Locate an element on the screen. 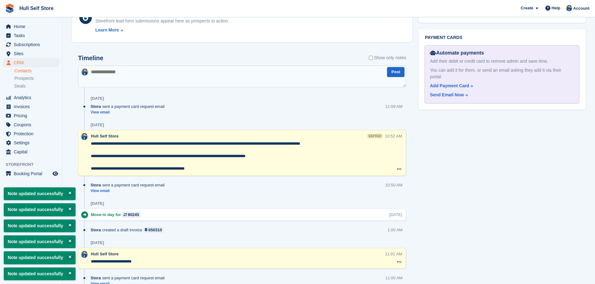 Image resolution: width=595 pixels, height=284 pixels. span: Sites is located at coordinates (32, 54).